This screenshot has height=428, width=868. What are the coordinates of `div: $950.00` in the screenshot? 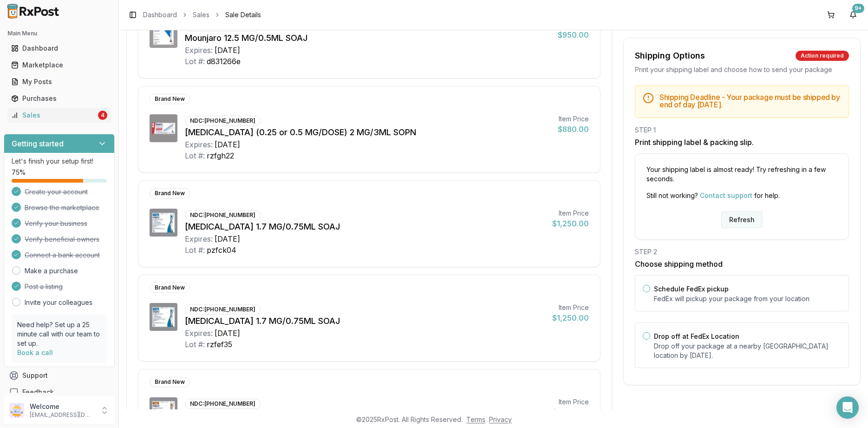 It's located at (573, 35).